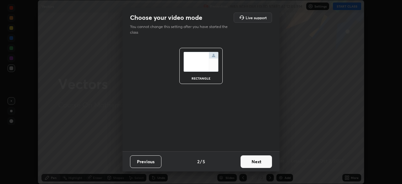 The image size is (402, 184). What do you see at coordinates (256, 18) in the screenshot?
I see `h5: Live support` at bounding box center [256, 18].